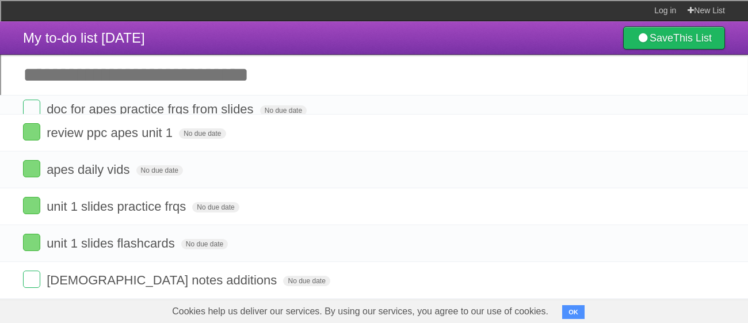 The height and width of the screenshot is (323, 748). What do you see at coordinates (374, 63) in the screenshot?
I see `div: Delete` at bounding box center [374, 63].